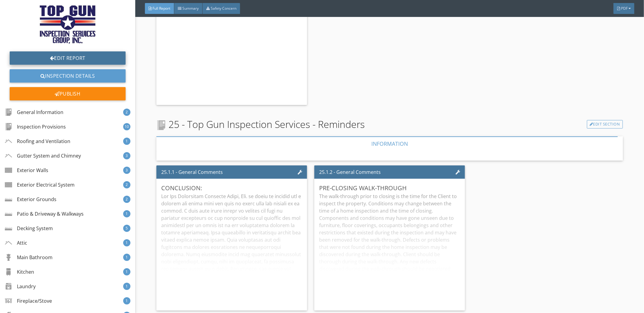 Image resolution: width=644 pixels, height=313 pixels. I want to click on div: Pre-Closing Walk-Through, so click(390, 188).